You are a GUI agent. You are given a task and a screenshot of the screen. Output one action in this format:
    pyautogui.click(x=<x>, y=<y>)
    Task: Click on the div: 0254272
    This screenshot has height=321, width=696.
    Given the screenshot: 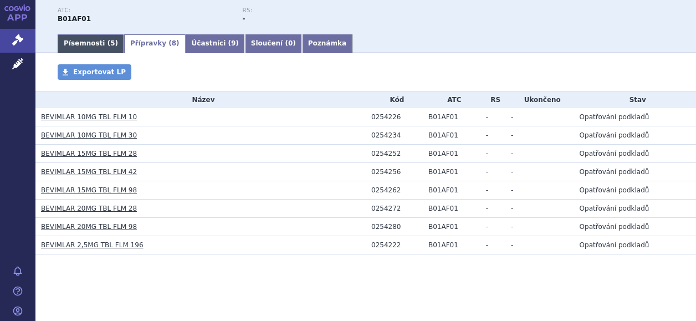 What is the action you would take?
    pyautogui.click(x=397, y=208)
    